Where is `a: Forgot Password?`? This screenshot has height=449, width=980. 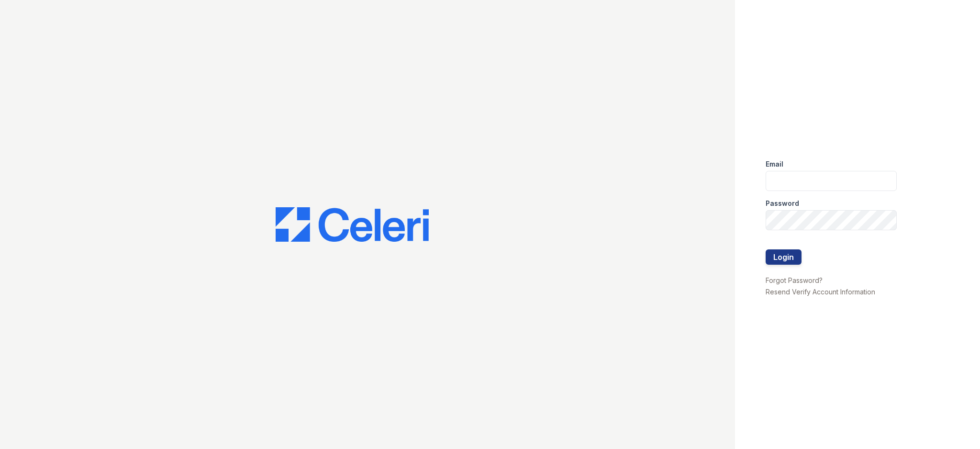 a: Forgot Password? is located at coordinates (794, 280).